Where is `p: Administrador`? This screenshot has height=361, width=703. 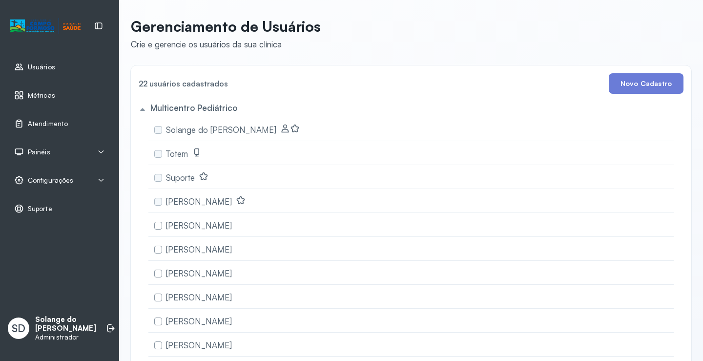 p: Administrador is located at coordinates (65, 337).